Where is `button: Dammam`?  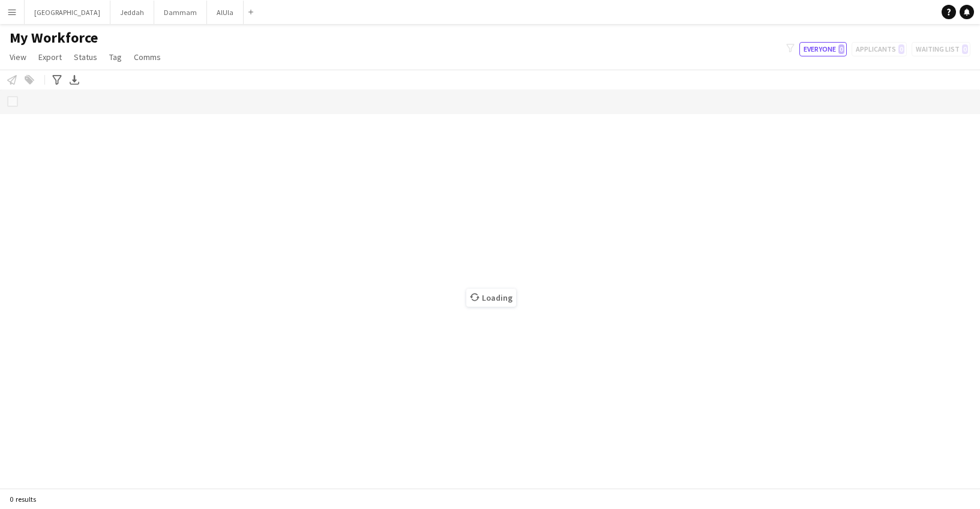 button: Dammam is located at coordinates (181, 12).